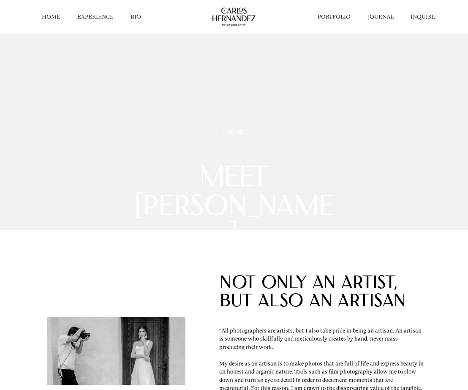  What do you see at coordinates (321, 339) in the screenshot?
I see `p: "All photographers are artists, but I also take pride in being an artisan. An artisan is someone ...` at bounding box center [321, 339].